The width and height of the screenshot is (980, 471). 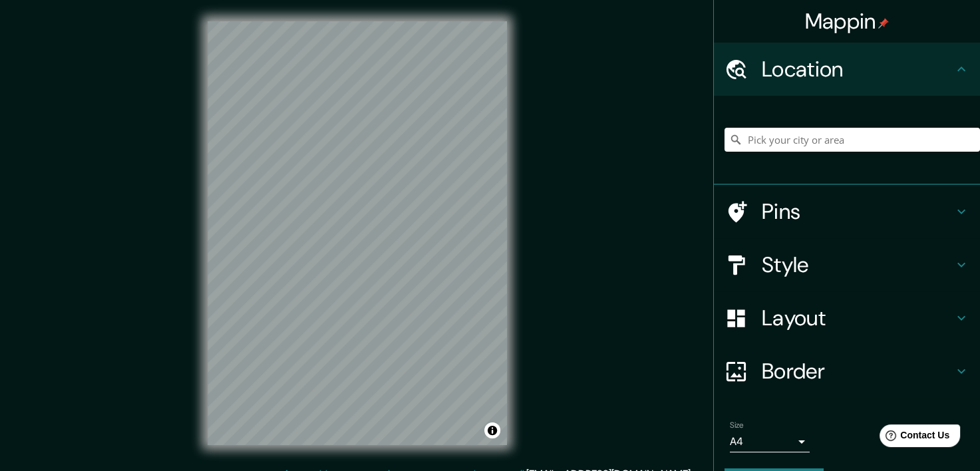 What do you see at coordinates (737, 425) in the screenshot?
I see `label: Size` at bounding box center [737, 425].